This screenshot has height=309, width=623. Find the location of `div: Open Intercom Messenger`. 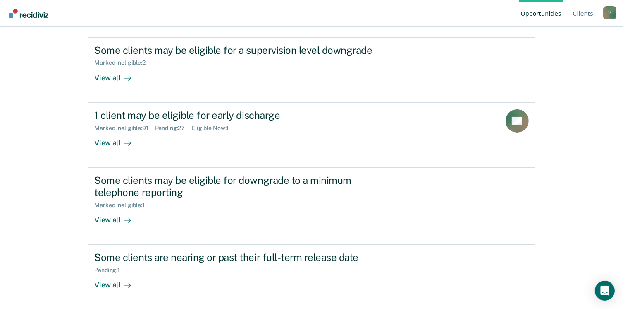

div: Open Intercom Messenger is located at coordinates (605, 290).